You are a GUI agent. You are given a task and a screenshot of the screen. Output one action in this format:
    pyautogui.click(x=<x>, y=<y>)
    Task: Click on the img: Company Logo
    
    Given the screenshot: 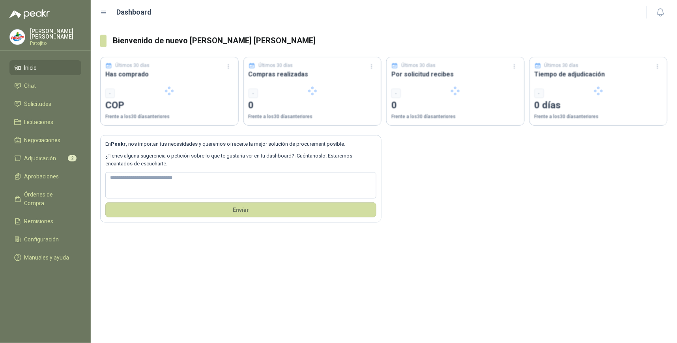 What is the action you would take?
    pyautogui.click(x=17, y=37)
    